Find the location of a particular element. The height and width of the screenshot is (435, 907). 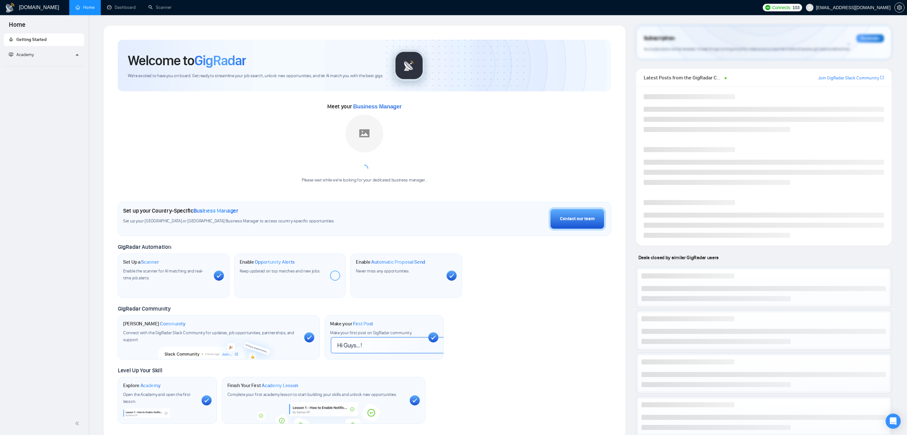

img: slackcommunity-bg.png is located at coordinates (218, 345).